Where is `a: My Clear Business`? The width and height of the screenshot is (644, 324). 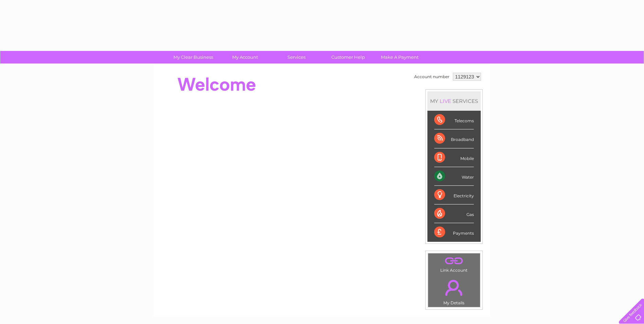
a: My Clear Business is located at coordinates (193, 57).